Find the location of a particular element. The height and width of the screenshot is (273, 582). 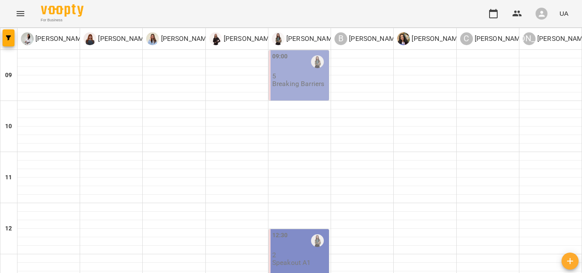

div: В is located at coordinates (341, 39).